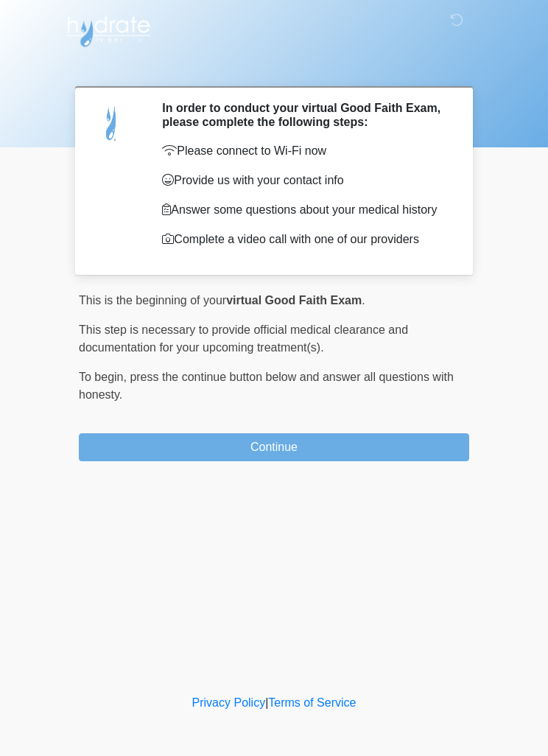 The height and width of the screenshot is (756, 548). What do you see at coordinates (312, 703) in the screenshot?
I see `a: Terms of Service` at bounding box center [312, 703].